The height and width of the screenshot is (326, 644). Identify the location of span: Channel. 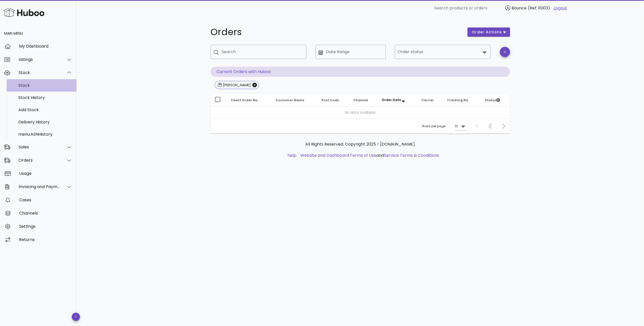
(361, 100).